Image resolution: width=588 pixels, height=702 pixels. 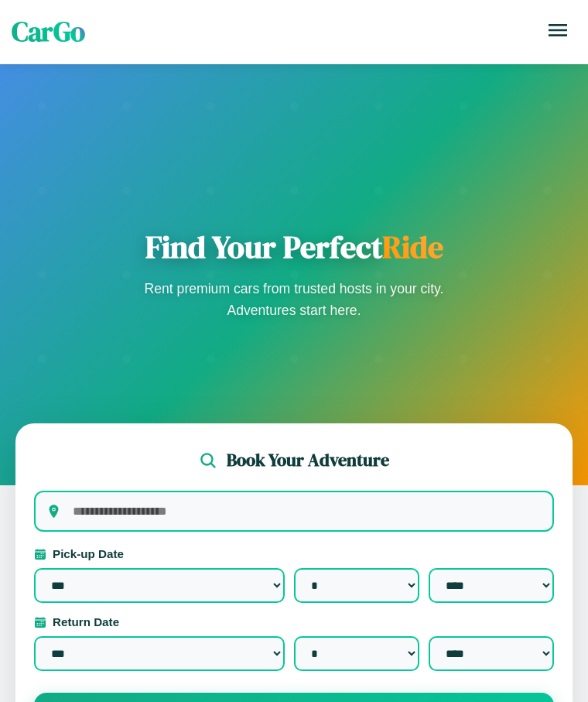 What do you see at coordinates (294, 554) in the screenshot?
I see `label: Pick-up Date` at bounding box center [294, 554].